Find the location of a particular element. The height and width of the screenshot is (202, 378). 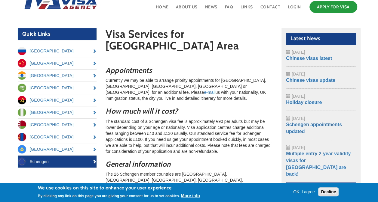

h2: Latest News is located at coordinates (321, 39).